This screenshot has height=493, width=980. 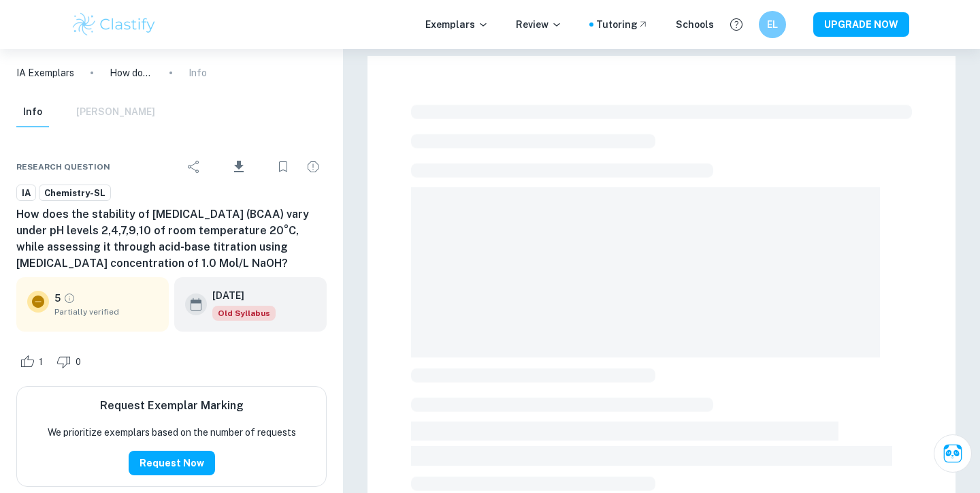 What do you see at coordinates (106, 312) in the screenshot?
I see `span: Partially verified` at bounding box center [106, 312].